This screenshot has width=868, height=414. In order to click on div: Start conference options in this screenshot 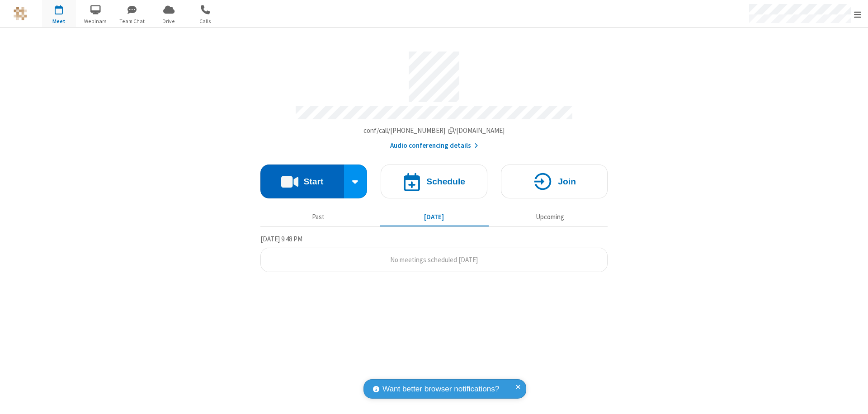, I will do `click(356, 181)`.